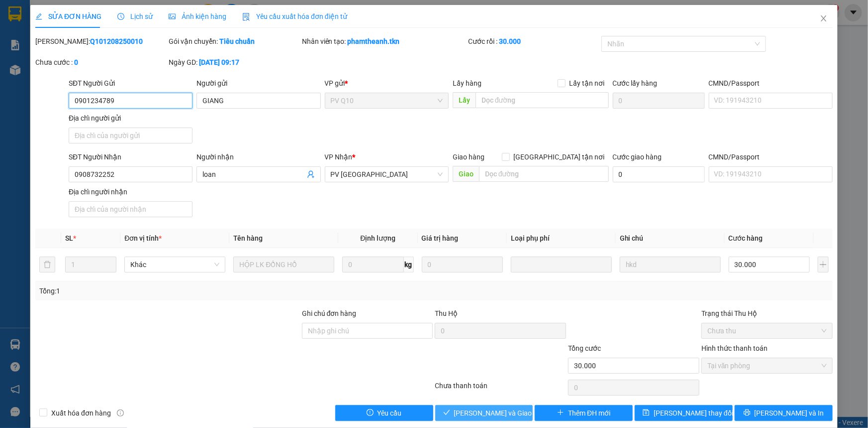 Image resolution: width=868 pixels, height=428 pixels. Describe the element at coordinates (48, 264) in the screenshot. I see `button: delete` at that location.